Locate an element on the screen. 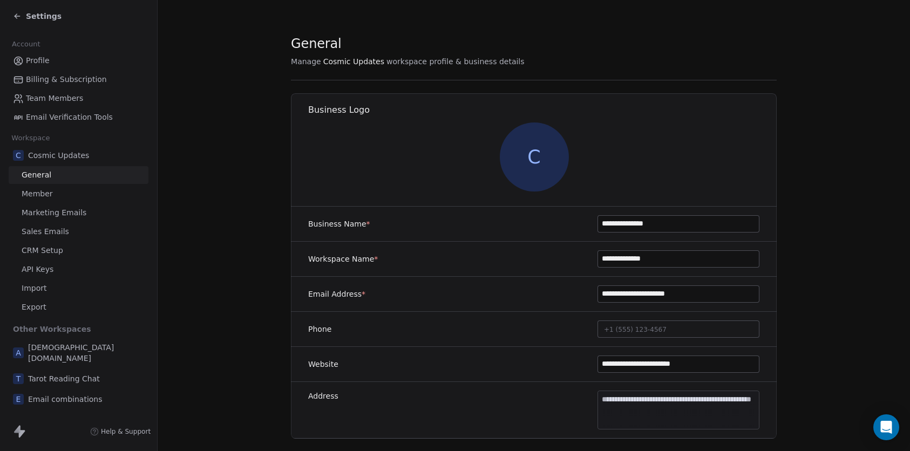 This screenshot has width=910, height=451. label: Email Address is located at coordinates (337, 294).